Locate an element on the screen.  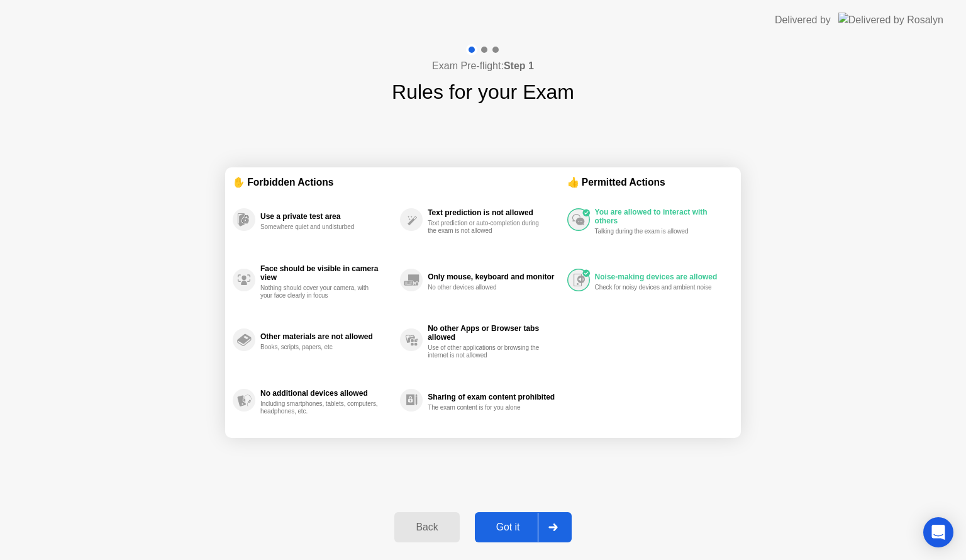
b: Step 1 is located at coordinates (519, 65).